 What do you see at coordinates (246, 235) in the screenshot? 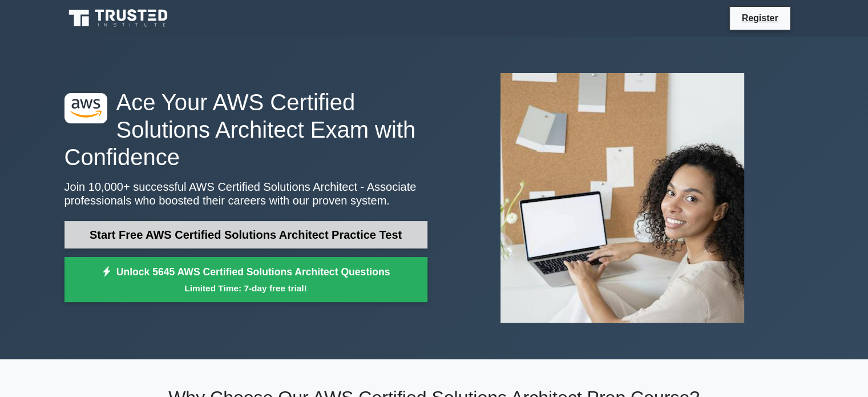
I see `a: Start Free AWS Certified Solutions Architect Practice Test` at bounding box center [246, 235].